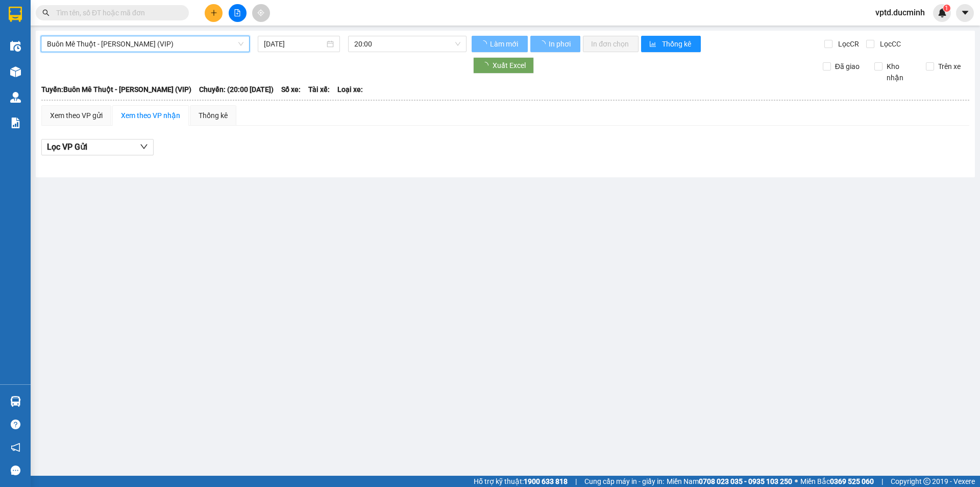  What do you see at coordinates (889, 44) in the screenshot?
I see `span: Lọc CC` at bounding box center [889, 44].